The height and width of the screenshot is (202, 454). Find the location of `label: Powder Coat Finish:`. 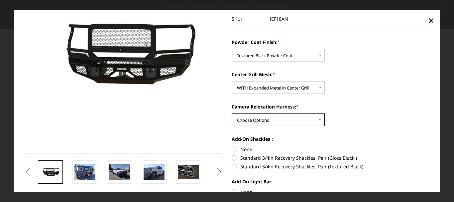

label: Powder Coat Finish: is located at coordinates (331, 42).